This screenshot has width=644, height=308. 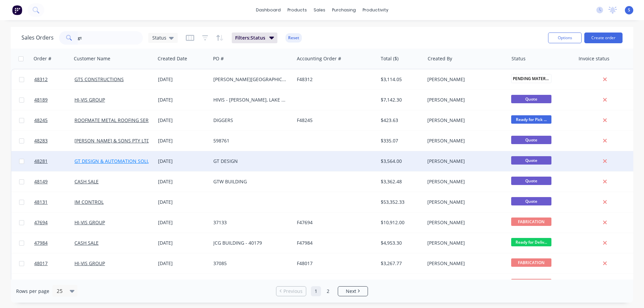 I want to click on div: $3,114.05, so click(x=400, y=79).